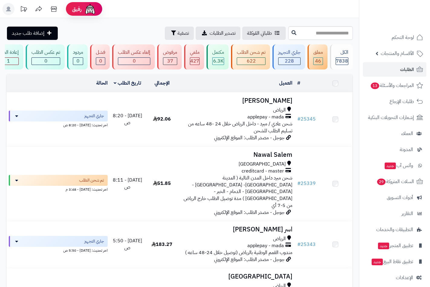  I want to click on span: طلباتي المُوكلة, so click(259, 33).